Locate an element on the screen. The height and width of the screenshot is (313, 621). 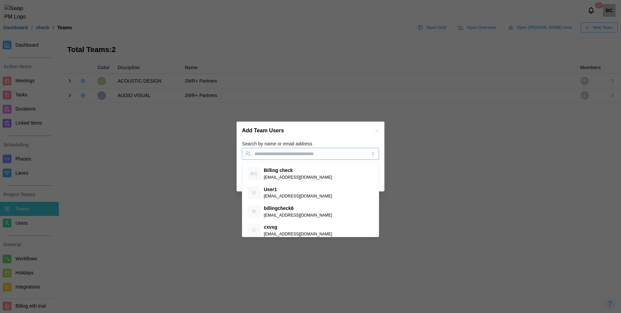
div: U is located at coordinates (254, 192).